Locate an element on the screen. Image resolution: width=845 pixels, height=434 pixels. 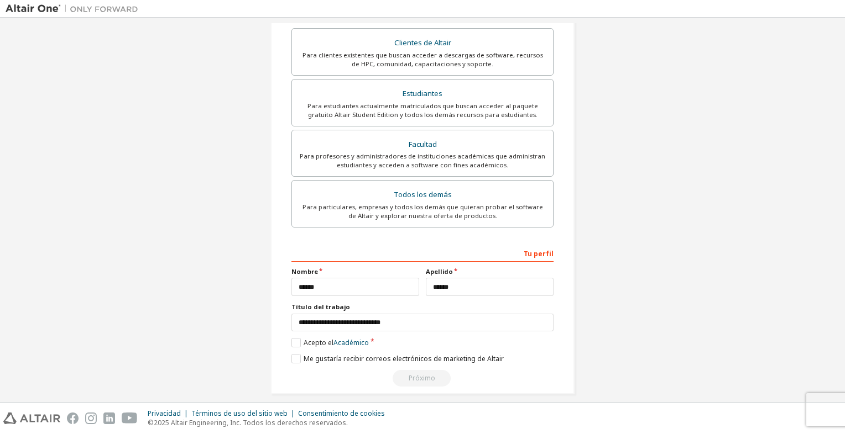
div: Tu perfil is located at coordinates (422, 253).